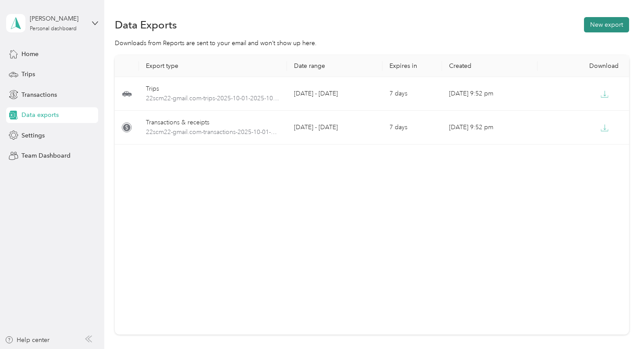  What do you see at coordinates (607, 25) in the screenshot?
I see `button: New export` at bounding box center [607, 25].